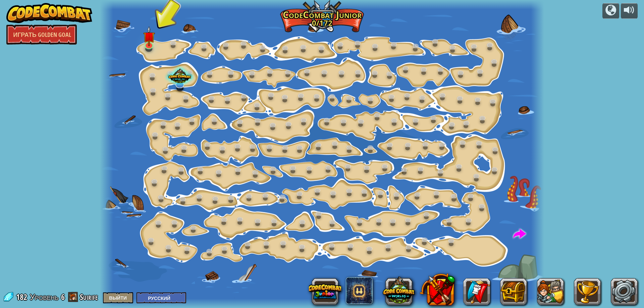  Describe the element at coordinates (149, 36) in the screenshot. I see `img: level-banner-unstarted.png` at that location.